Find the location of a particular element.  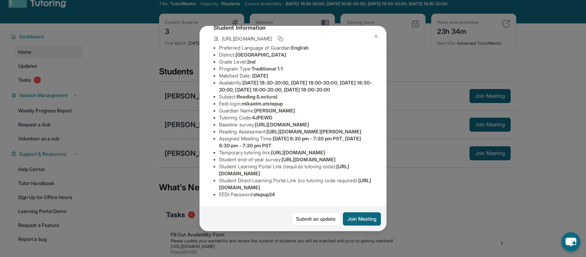

li: Grade Level: is located at coordinates (296, 62).